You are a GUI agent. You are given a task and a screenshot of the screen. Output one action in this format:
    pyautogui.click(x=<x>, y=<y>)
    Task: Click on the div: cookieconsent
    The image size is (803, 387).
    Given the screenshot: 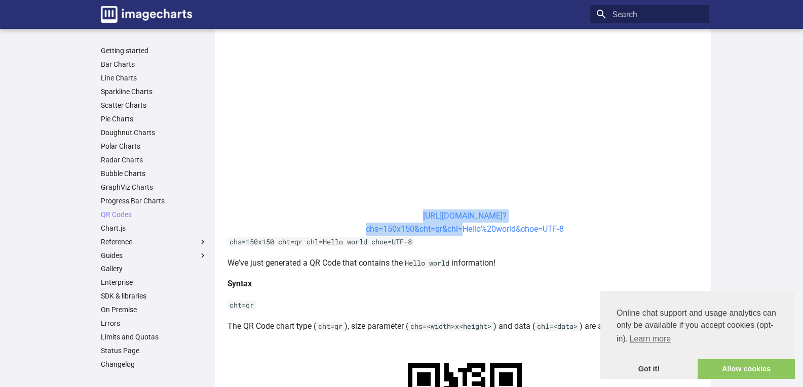 What is the action you would take?
    pyautogui.click(x=697, y=335)
    